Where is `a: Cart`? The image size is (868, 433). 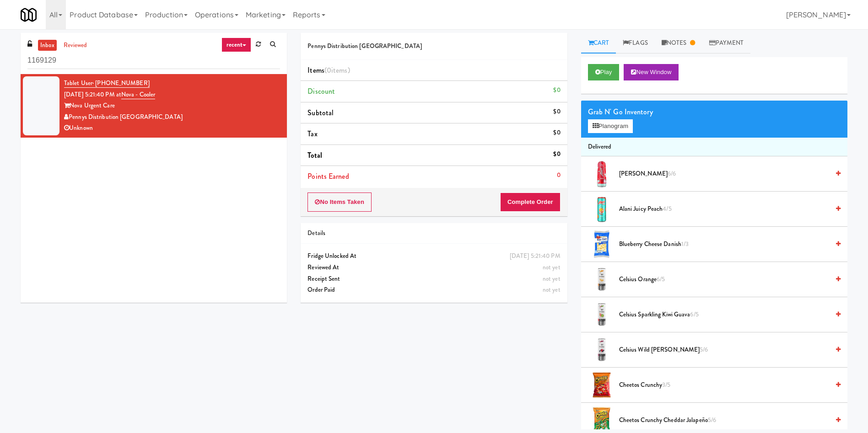
a: Cart is located at coordinates (599, 43).